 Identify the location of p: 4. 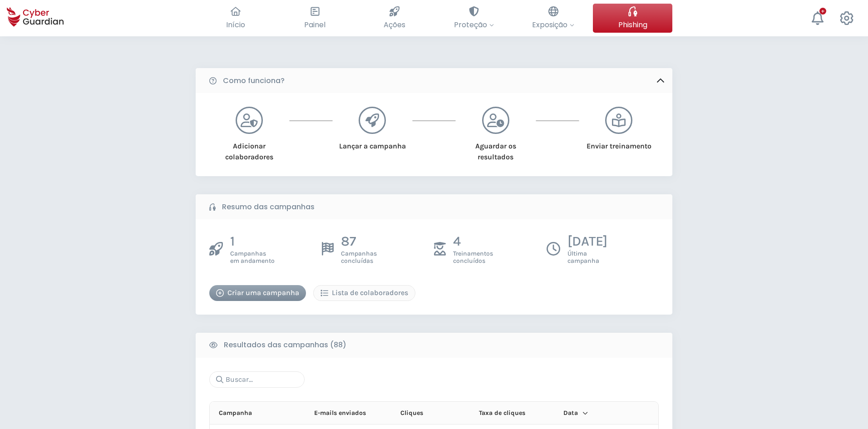
(473, 241).